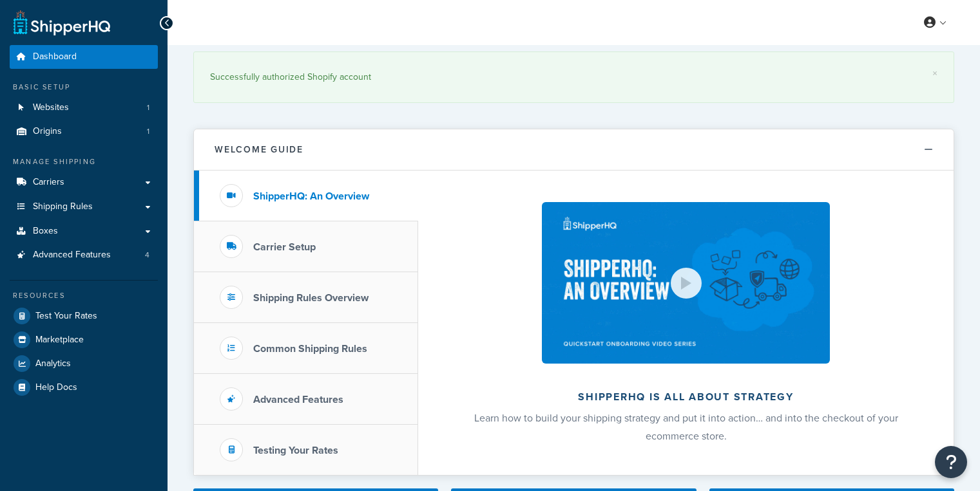  Describe the element at coordinates (56, 388) in the screenshot. I see `span: Help Docs` at that location.